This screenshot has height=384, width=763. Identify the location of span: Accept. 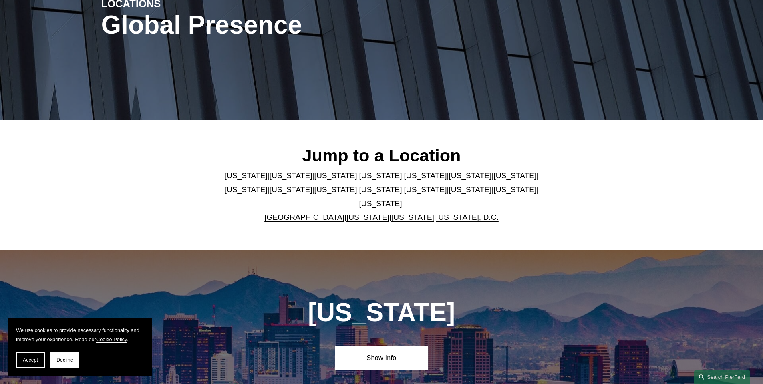
(30, 360).